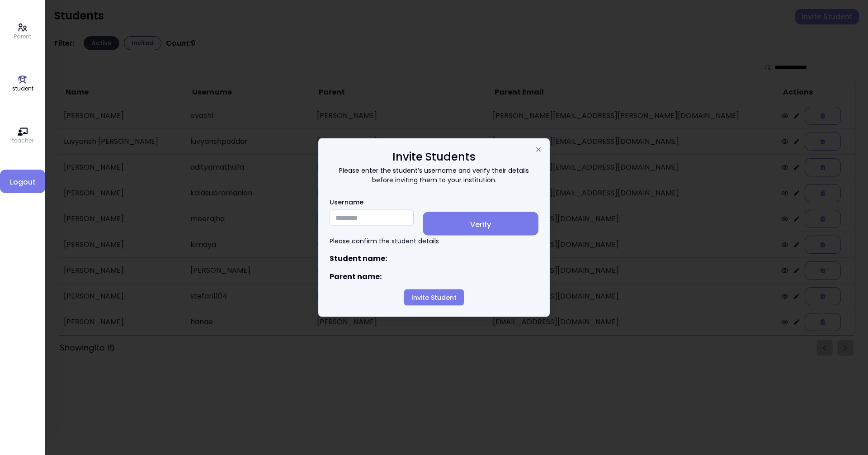 The height and width of the screenshot is (455, 868). What do you see at coordinates (434, 297) in the screenshot?
I see `button: Invite Student` at bounding box center [434, 297].